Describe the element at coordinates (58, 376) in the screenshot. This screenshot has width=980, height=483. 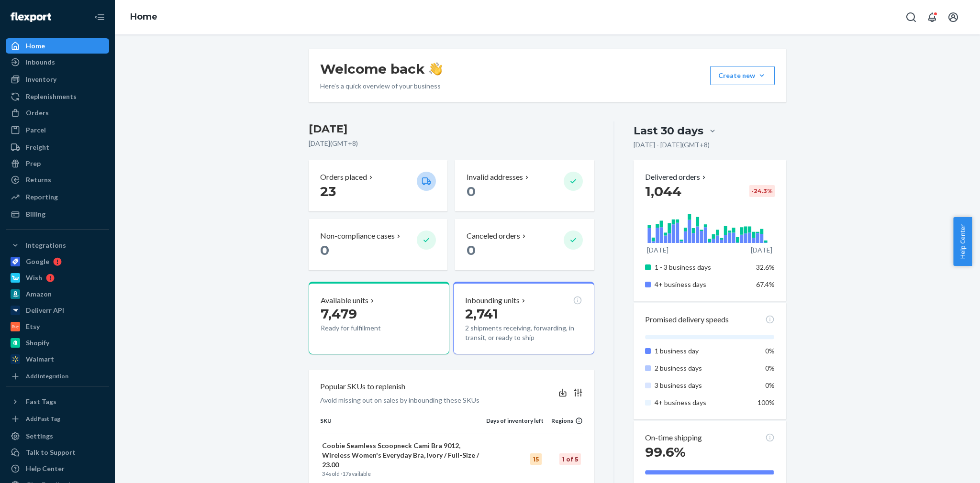
I see `a: Add Integration` at that location.